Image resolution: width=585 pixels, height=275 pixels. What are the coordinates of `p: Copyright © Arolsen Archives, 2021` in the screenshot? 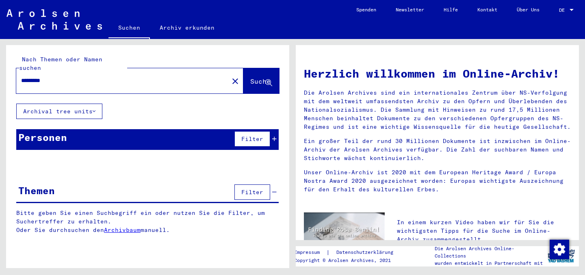 It's located at (349, 260).